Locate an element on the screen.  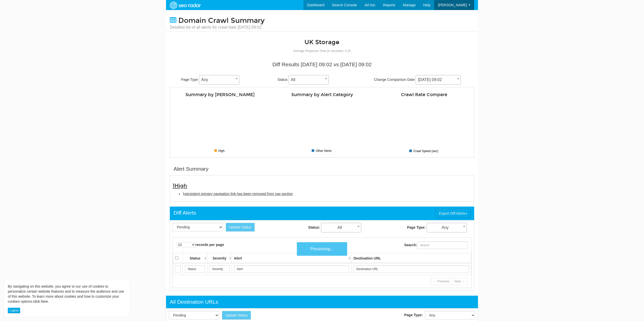
th: Destination URL is located at coordinates (411, 258).